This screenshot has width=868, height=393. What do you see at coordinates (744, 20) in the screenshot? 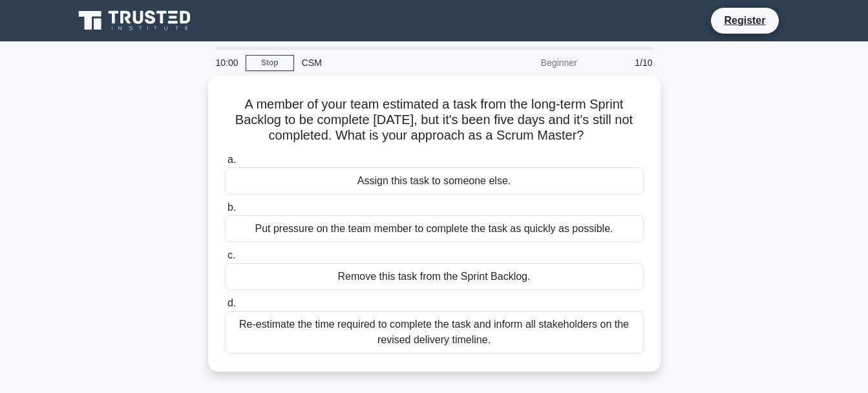
I see `a: Register` at bounding box center [744, 20].